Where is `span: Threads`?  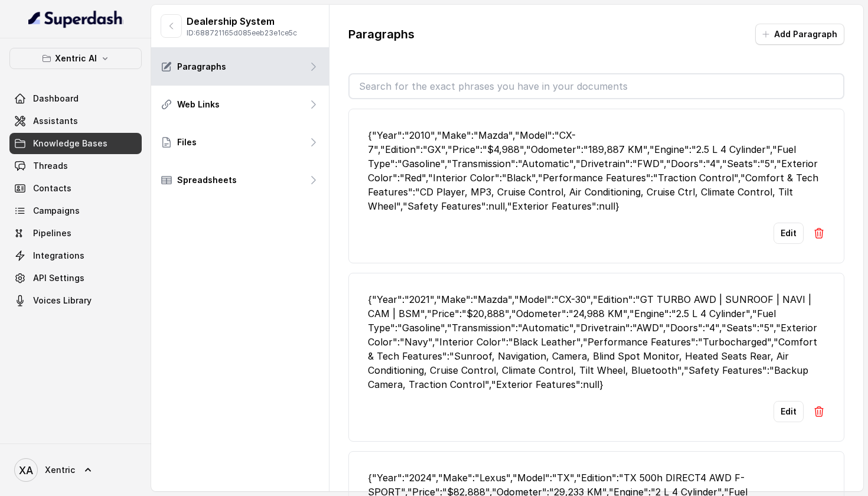 span: Threads is located at coordinates (50, 166).